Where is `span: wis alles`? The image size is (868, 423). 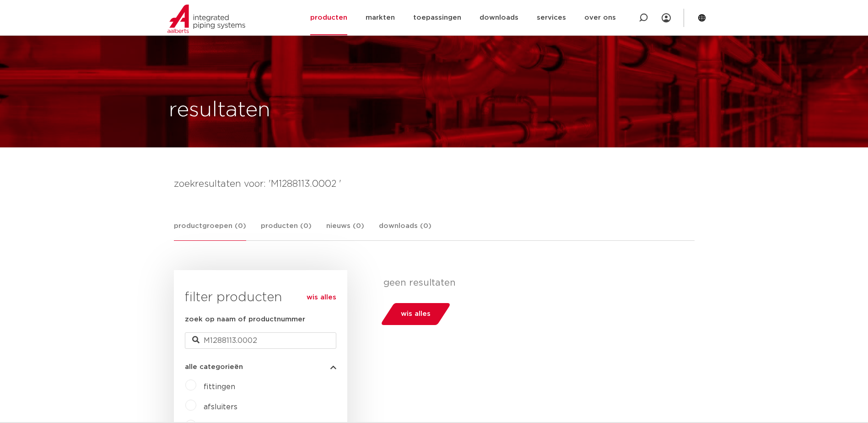 span: wis alles is located at coordinates (415, 314).